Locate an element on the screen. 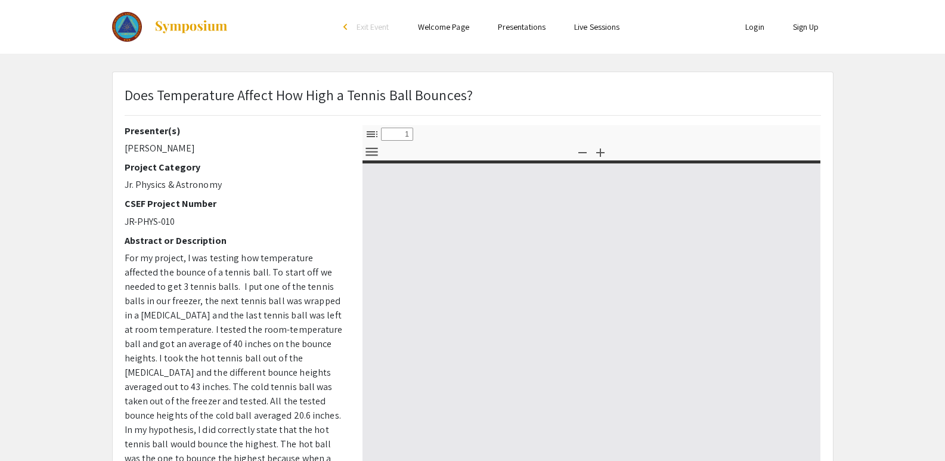  button: Zoom In is located at coordinates (601, 151).